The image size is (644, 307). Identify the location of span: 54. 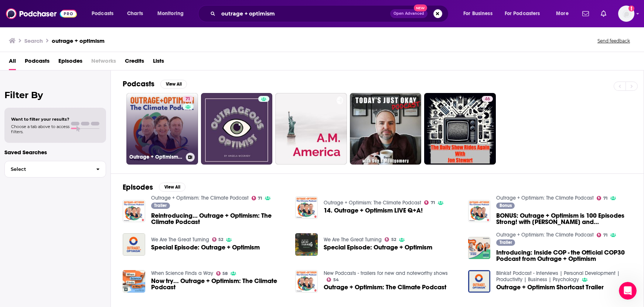
(336, 280).